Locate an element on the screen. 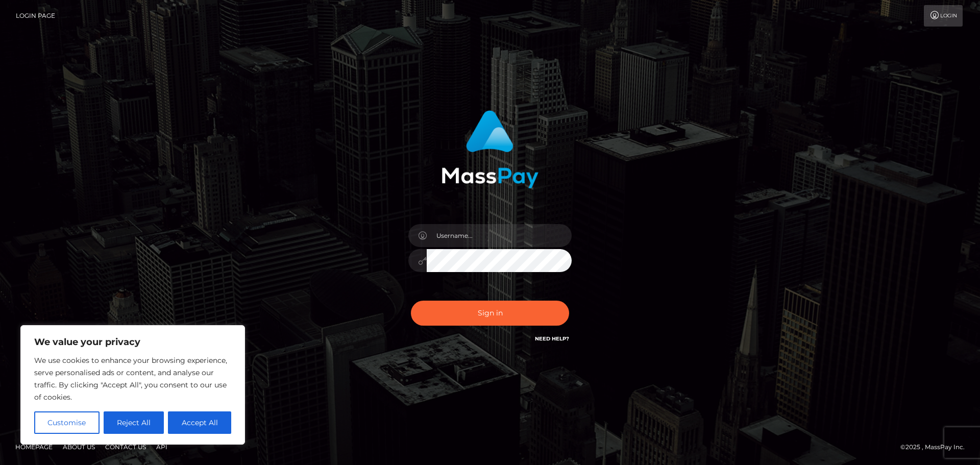 This screenshot has width=980, height=465. input: Username... is located at coordinates (499, 235).